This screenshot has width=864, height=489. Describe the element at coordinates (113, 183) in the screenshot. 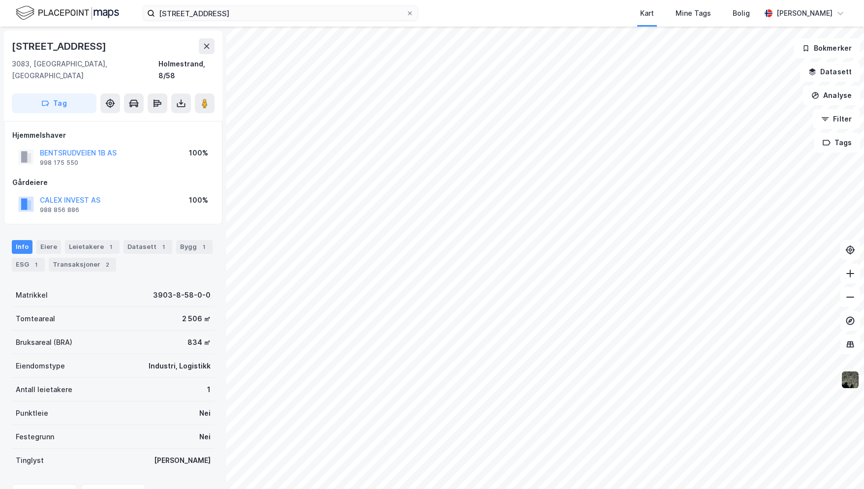

I see `div: Gårdeiere` at that location.